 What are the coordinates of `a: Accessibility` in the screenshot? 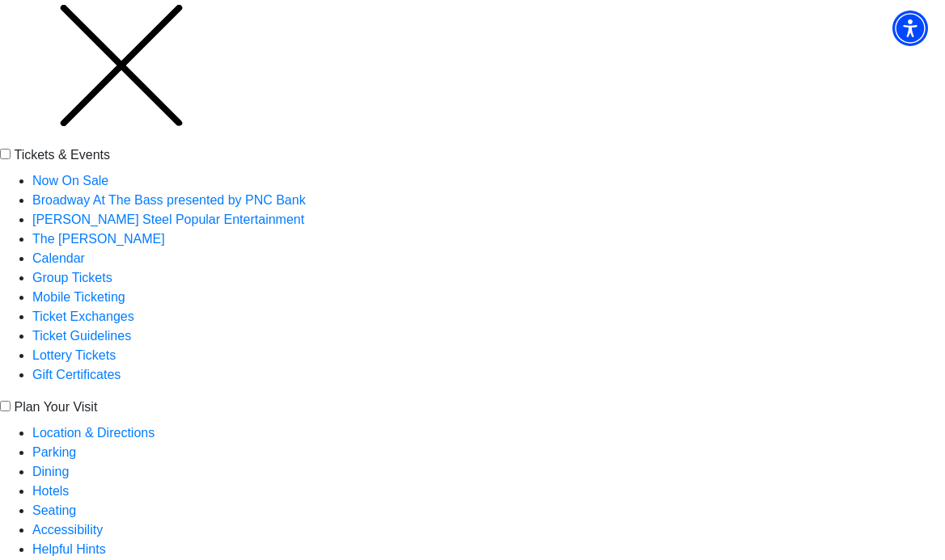 It's located at (67, 530).